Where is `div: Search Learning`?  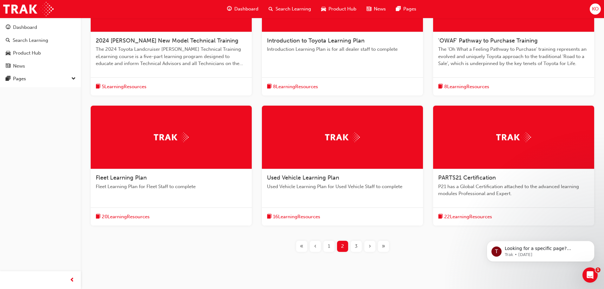 div: Search Learning is located at coordinates (30, 40).